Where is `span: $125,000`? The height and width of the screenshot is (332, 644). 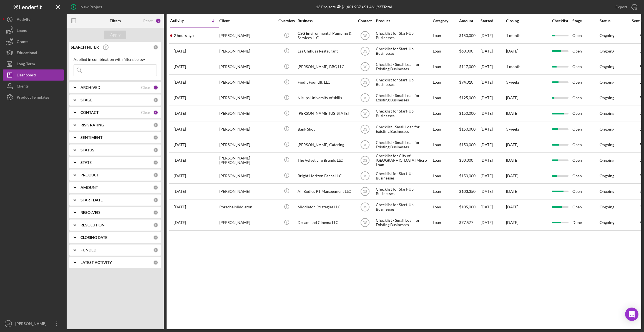
span: $125,000 is located at coordinates (467, 97).